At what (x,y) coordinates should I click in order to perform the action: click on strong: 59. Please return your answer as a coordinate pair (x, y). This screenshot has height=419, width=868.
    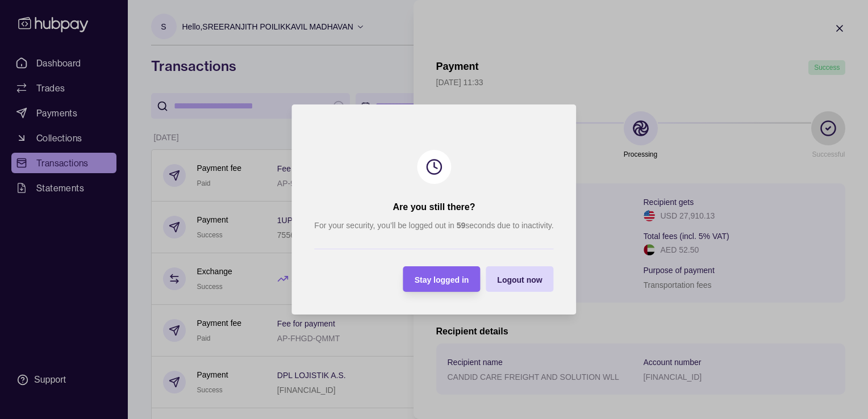
    Looking at the image, I should click on (461, 225).